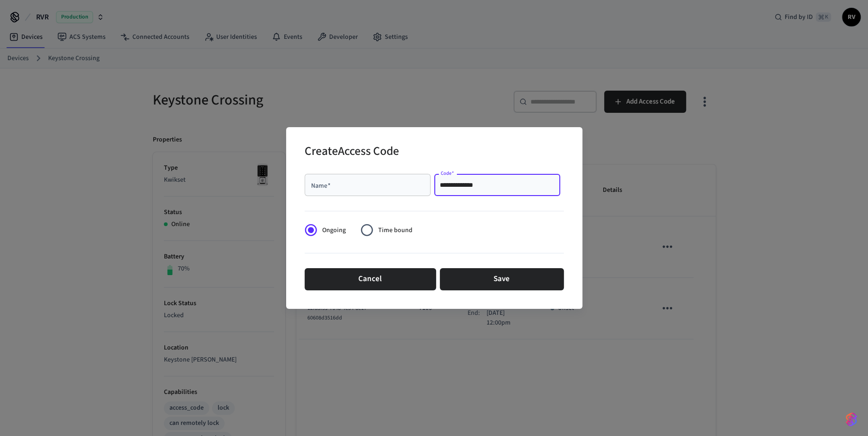  I want to click on button: Cancel, so click(370, 279).